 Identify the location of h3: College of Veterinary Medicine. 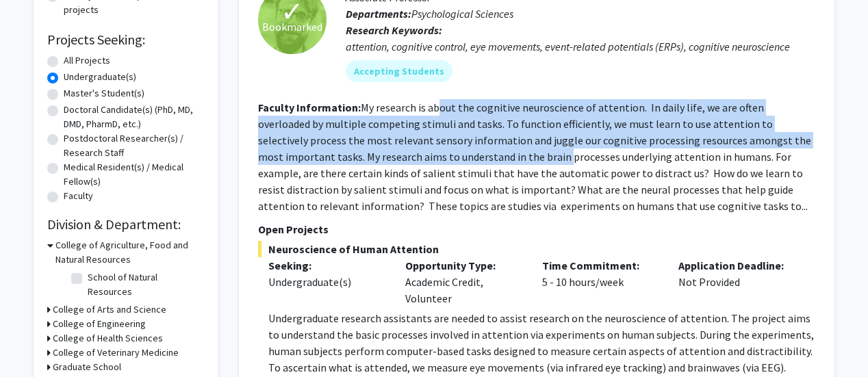
(116, 352).